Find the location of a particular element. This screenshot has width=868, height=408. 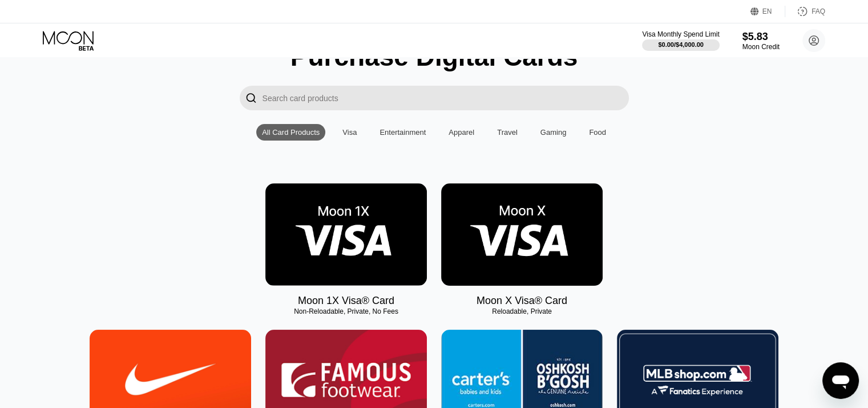

div: Moon 1X Visa® Card is located at coordinates (346, 301).